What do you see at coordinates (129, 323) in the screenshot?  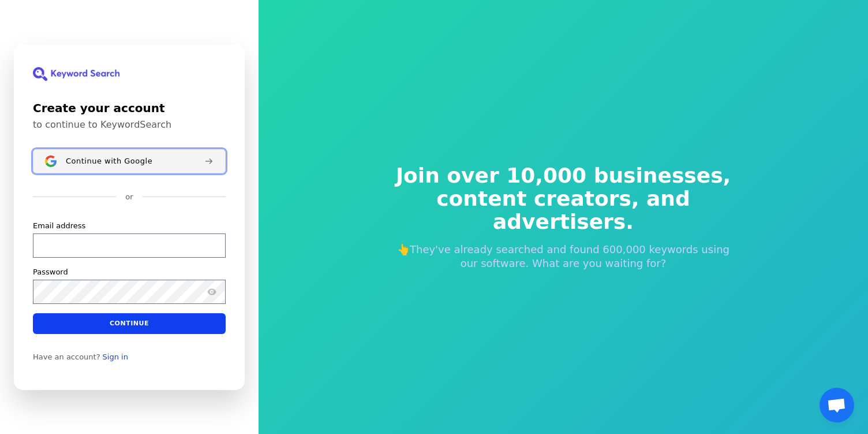 I see `button: Continue` at bounding box center [129, 323].